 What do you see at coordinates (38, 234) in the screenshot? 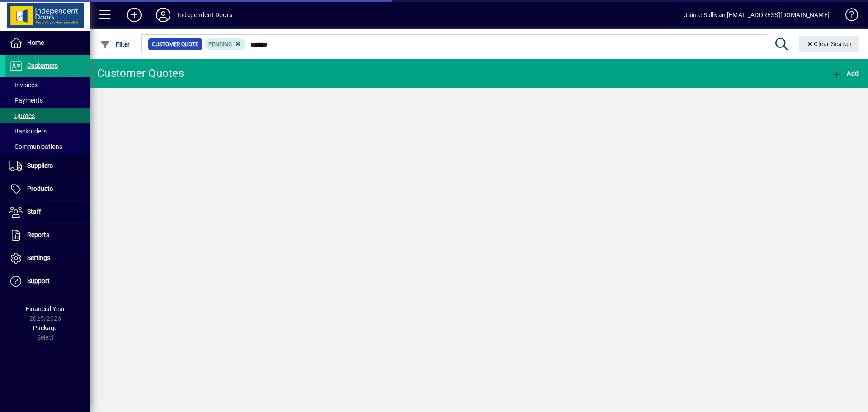
I see `span: Reports` at bounding box center [38, 234].